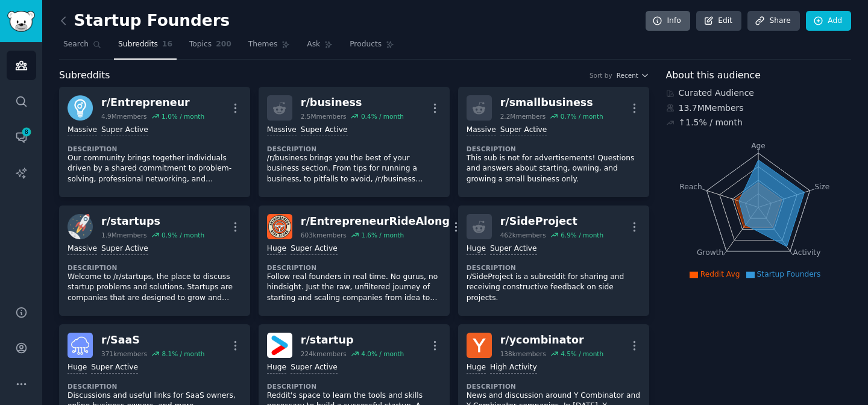  I want to click on span: Reddit Avg, so click(721, 274).